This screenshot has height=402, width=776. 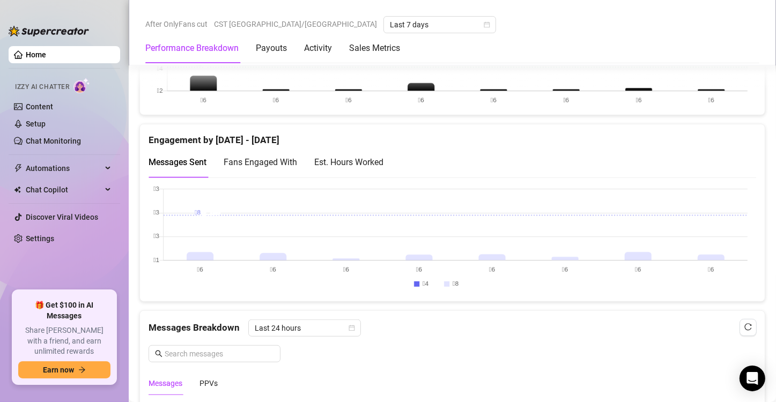 I want to click on div: Sales Metrics, so click(x=374, y=48).